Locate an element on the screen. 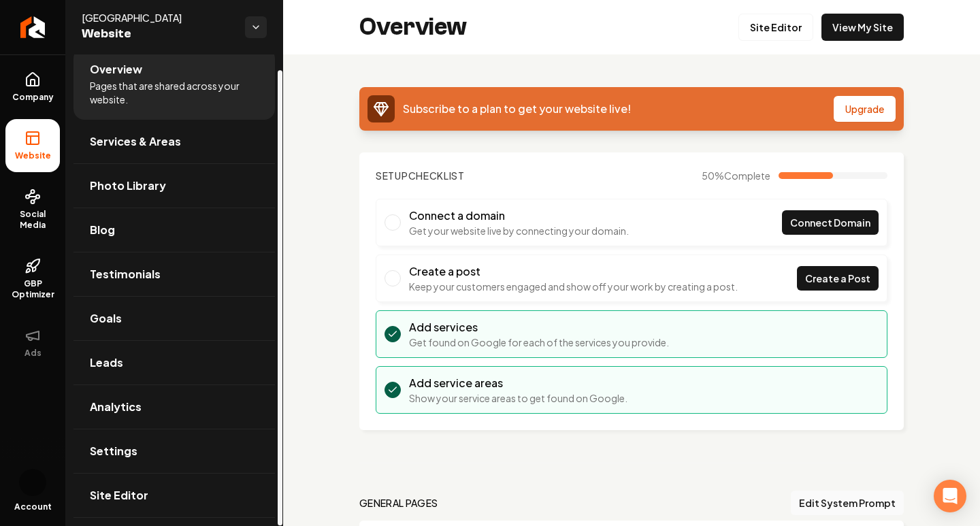  span: Services & Areas is located at coordinates (135, 141).